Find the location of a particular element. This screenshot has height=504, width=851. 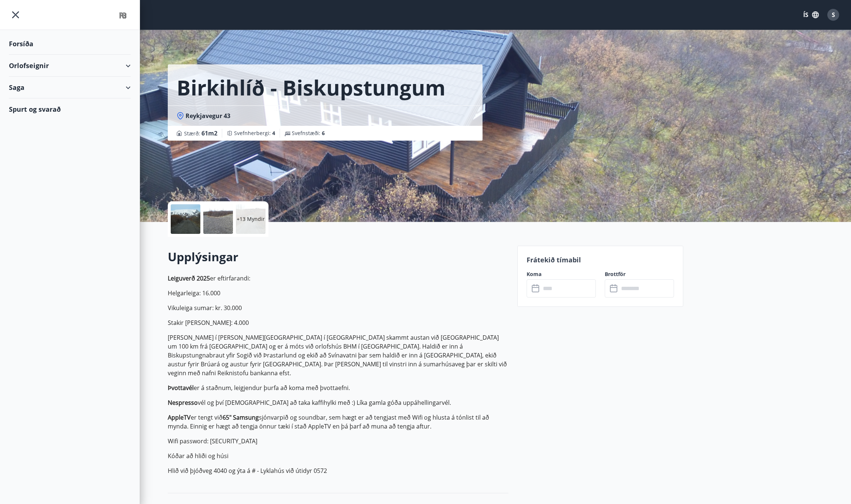

div: Forsíða is located at coordinates (69, 44).